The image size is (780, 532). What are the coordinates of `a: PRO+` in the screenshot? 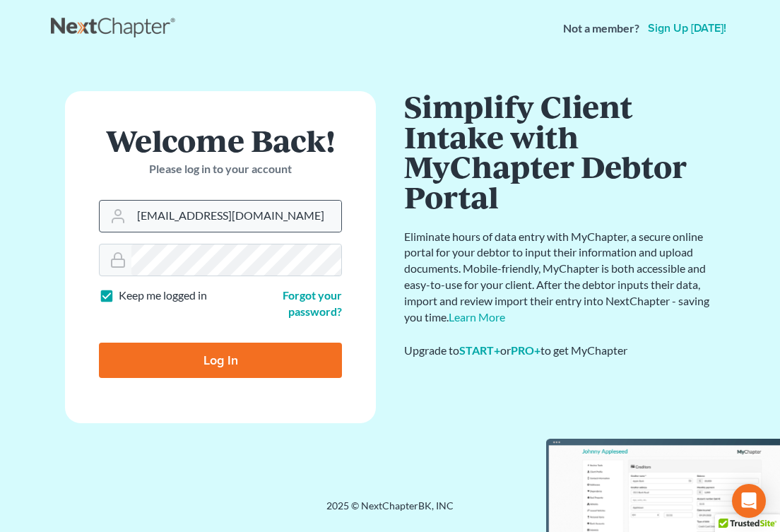 It's located at (525, 350).